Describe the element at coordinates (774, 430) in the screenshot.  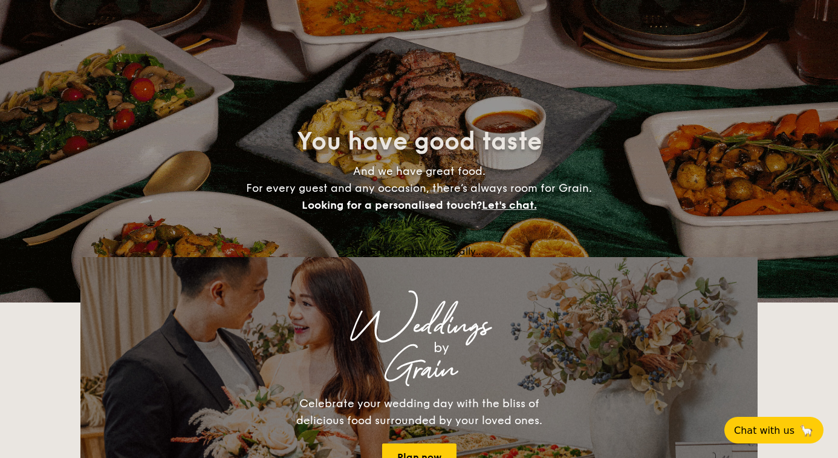
I see `button: Chat with us🦙` at that location.